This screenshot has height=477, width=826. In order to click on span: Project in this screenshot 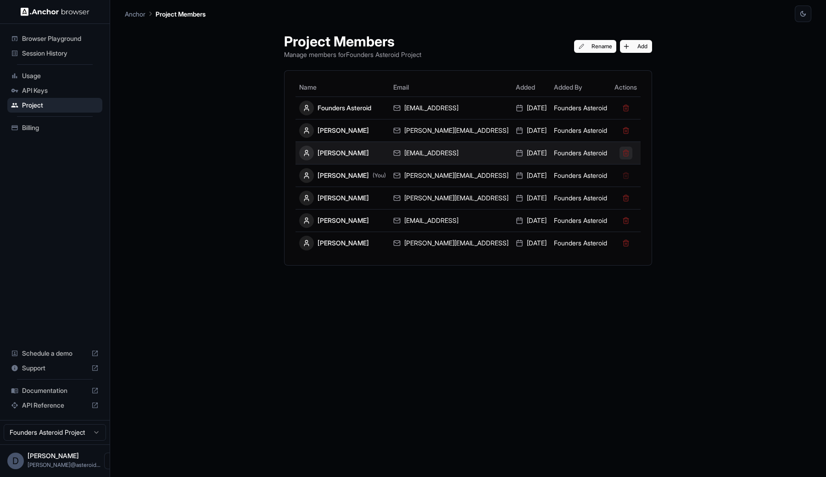, I will do `click(60, 105)`.